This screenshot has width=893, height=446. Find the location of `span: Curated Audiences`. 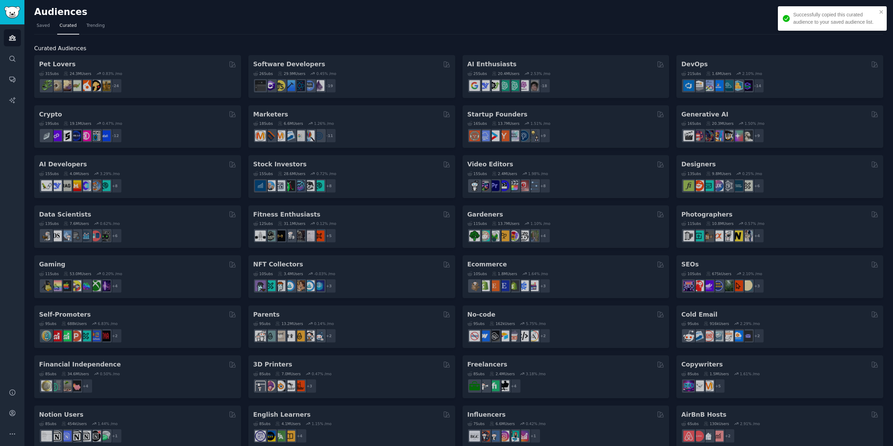

span: Curated Audiences is located at coordinates (60, 49).